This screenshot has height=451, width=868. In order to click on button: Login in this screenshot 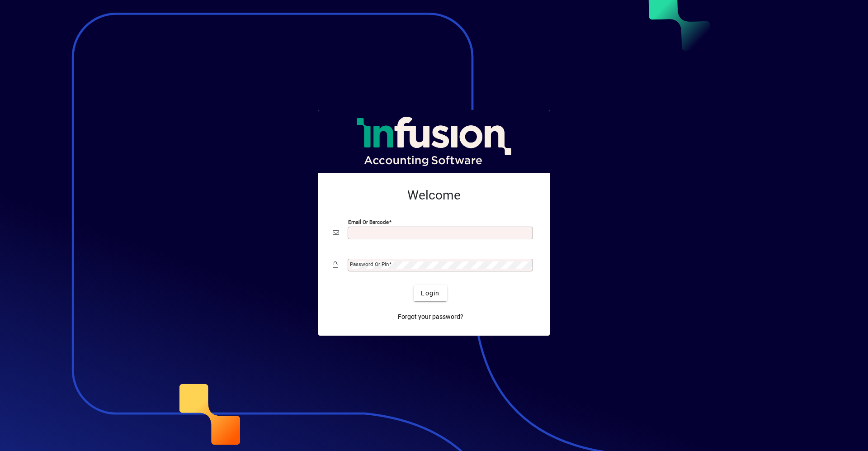, I will do `click(430, 293)`.